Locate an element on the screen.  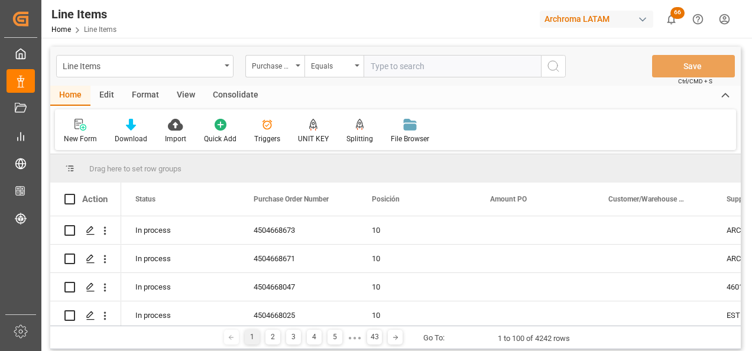
div: 3 is located at coordinates (293, 337).